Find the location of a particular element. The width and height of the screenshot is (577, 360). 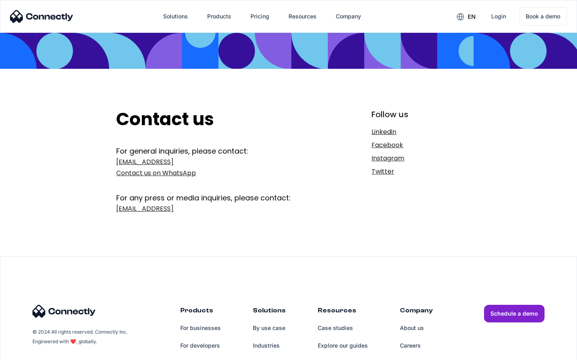

aside: Language selected: English is located at coordinates (28, 352).